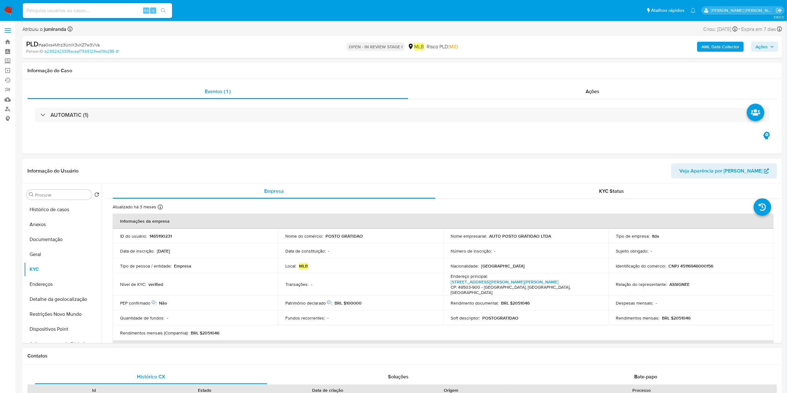 This screenshot has width=787, height=393. What do you see at coordinates (63, 269) in the screenshot?
I see `button: KYC` at bounding box center [63, 269].